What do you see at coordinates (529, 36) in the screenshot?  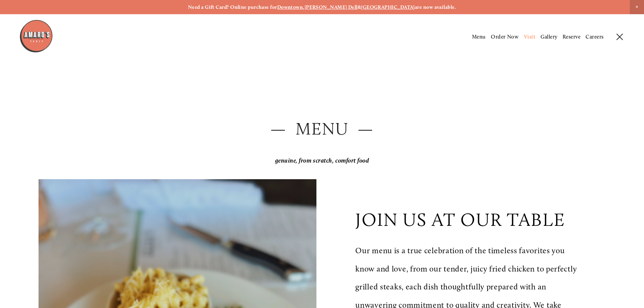 I see `a: Visit` at bounding box center [529, 36].